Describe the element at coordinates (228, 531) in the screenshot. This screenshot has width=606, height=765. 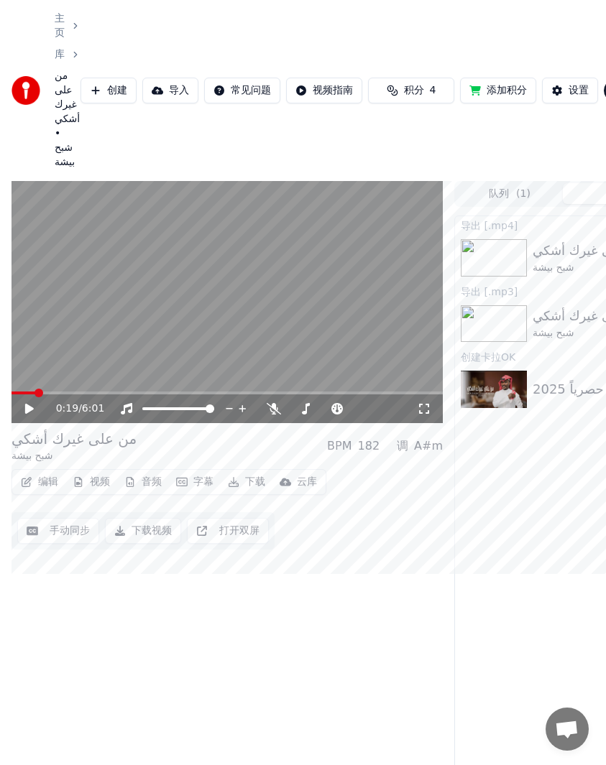
I see `button: 打开双屏` at that location.